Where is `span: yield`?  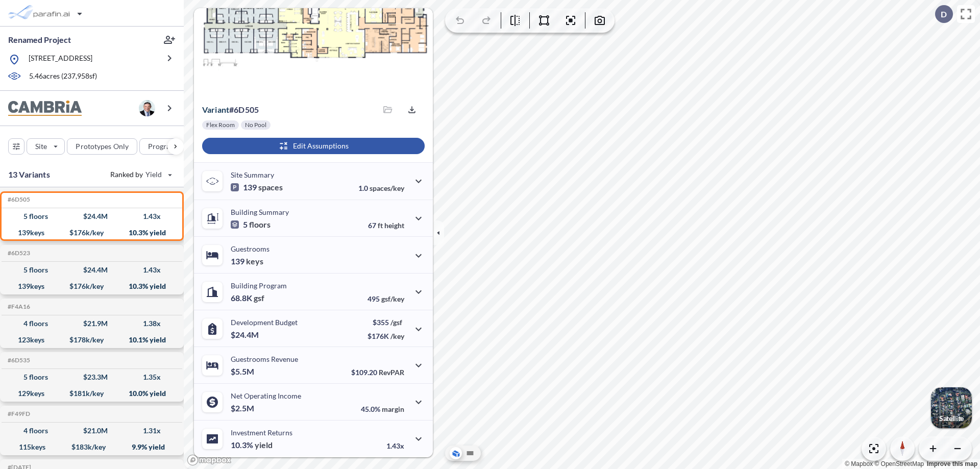
span: yield is located at coordinates (263, 445).